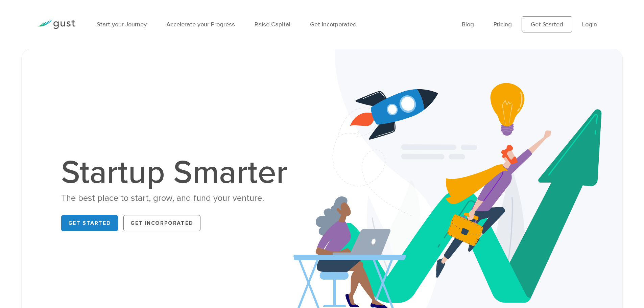 The width and height of the screenshot is (644, 308). Describe the element at coordinates (178, 173) in the screenshot. I see `h1: Startup Smarter` at that location.